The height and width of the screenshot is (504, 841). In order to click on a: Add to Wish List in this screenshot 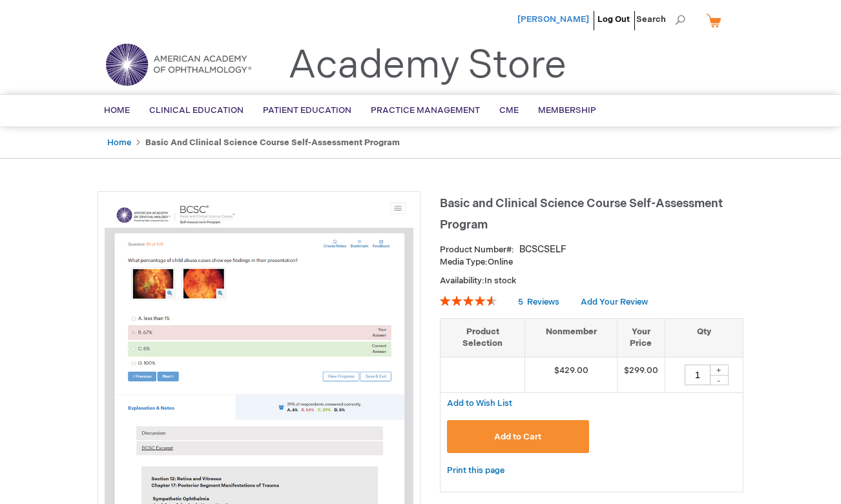, I will do `click(479, 403)`.